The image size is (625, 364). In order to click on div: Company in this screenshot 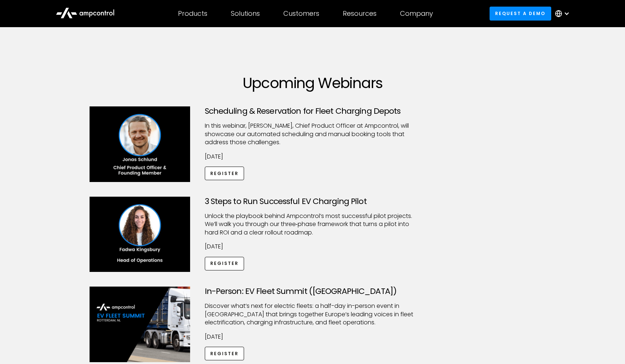, I will do `click(416, 13)`.